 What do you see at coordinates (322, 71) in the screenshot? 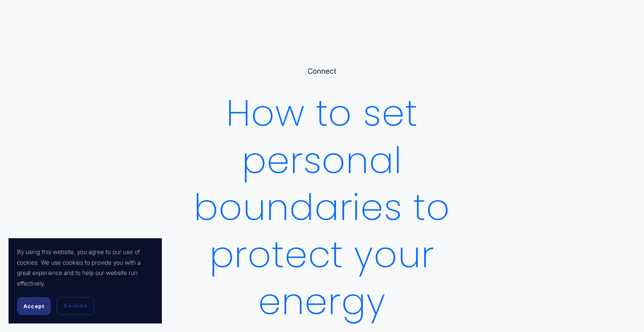
I see `a: Connect` at bounding box center [322, 71].